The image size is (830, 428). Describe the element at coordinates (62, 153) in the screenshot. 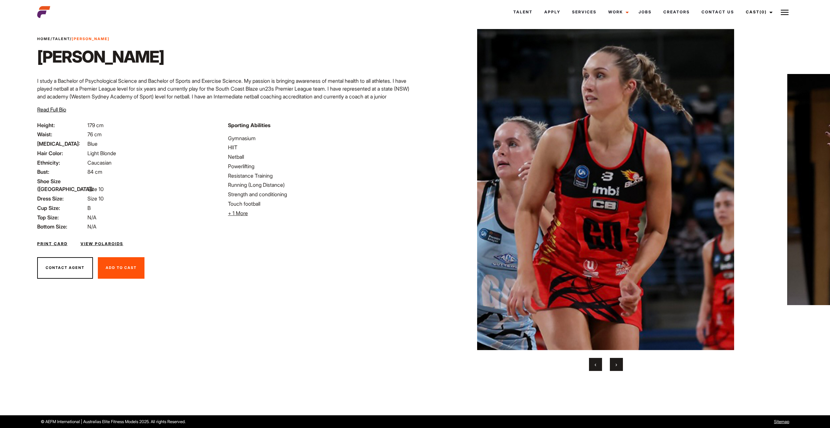

I see `span: Hair Color:` at that location.